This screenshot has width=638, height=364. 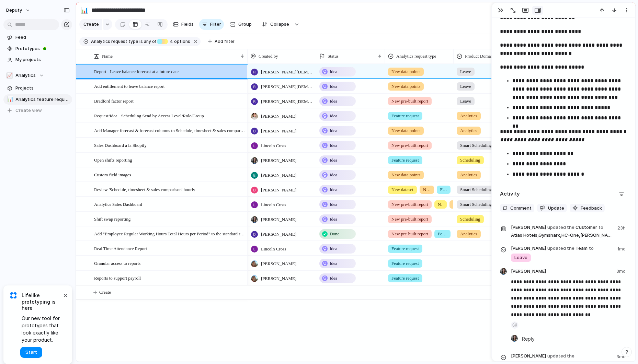 I want to click on span: Start, so click(x=31, y=352).